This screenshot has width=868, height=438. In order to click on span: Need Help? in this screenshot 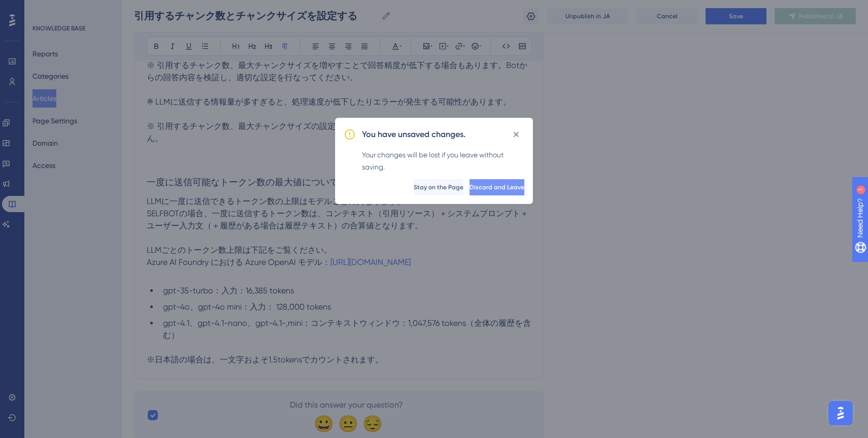, I will do `click(44, 9)`.